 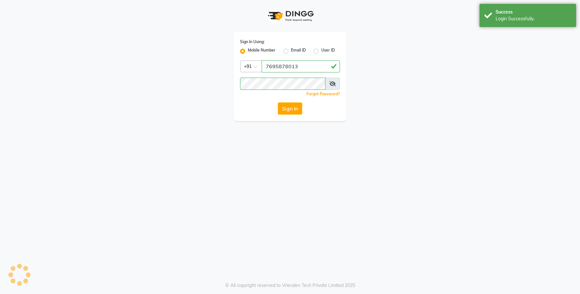 What do you see at coordinates (299, 51) in the screenshot?
I see `label: Email ID` at bounding box center [299, 51].